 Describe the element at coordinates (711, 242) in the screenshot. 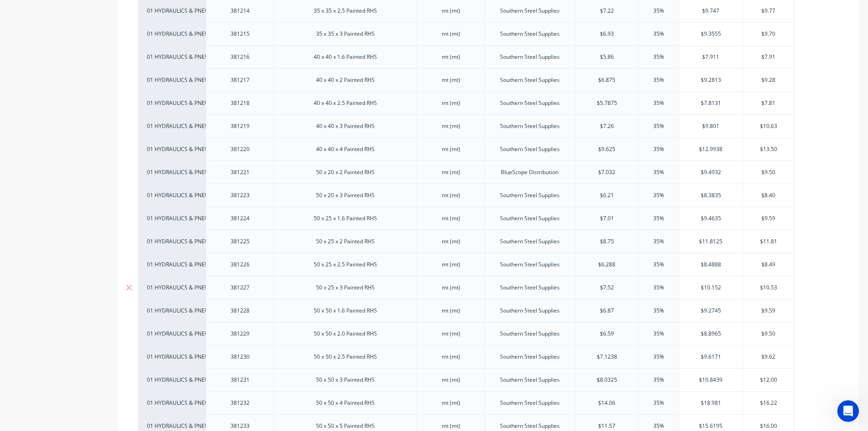

I see `div: $11.8125` at that location.